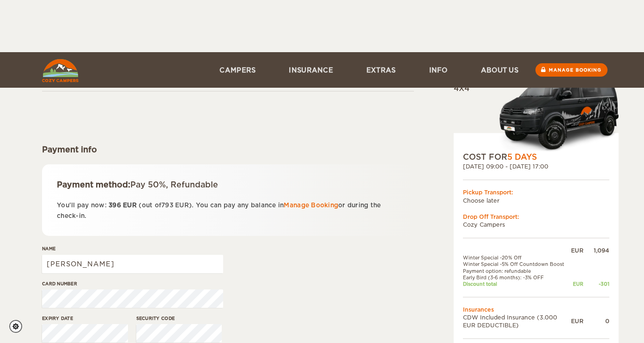 This screenshot has width=644, height=343. I want to click on td: Insurances, so click(536, 309).